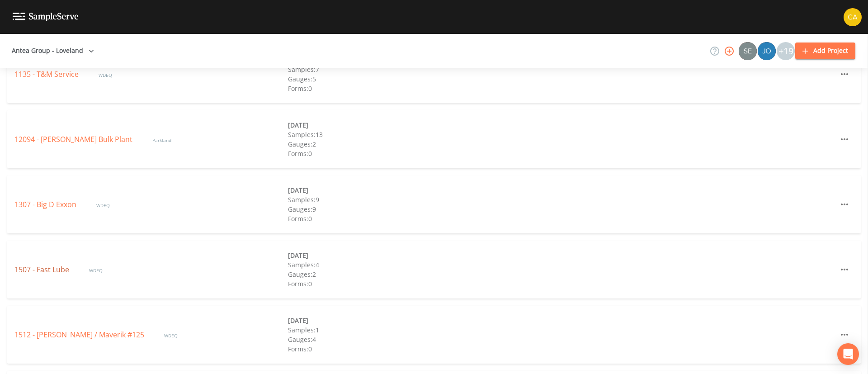 This screenshot has width=868, height=374. I want to click on div: Samples: 4, so click(424, 265).